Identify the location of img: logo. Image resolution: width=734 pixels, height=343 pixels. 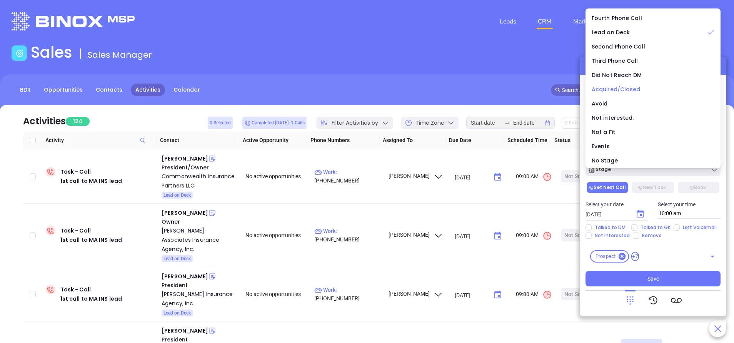
(73, 21).